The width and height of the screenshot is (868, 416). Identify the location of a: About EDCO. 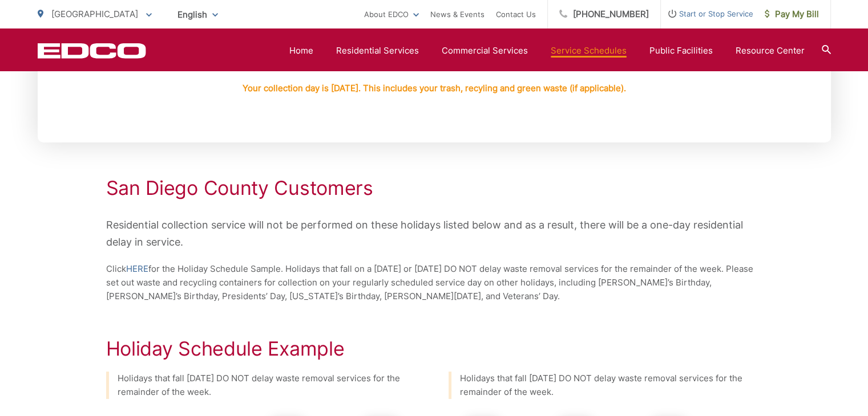
(391, 14).